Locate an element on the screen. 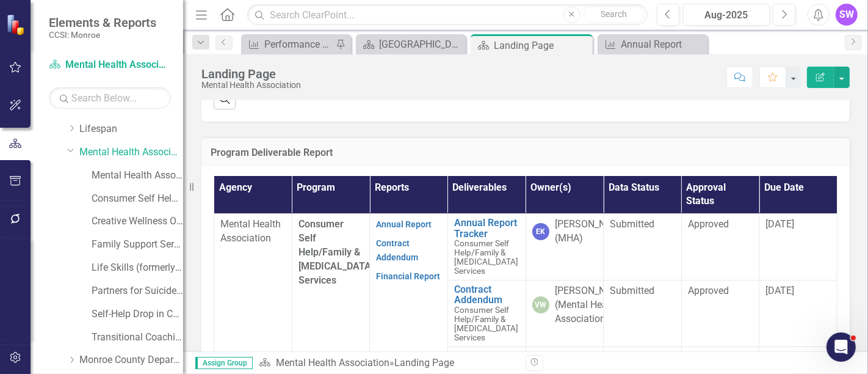 This screenshot has width=868, height=374. input: Search Below... is located at coordinates (110, 98).